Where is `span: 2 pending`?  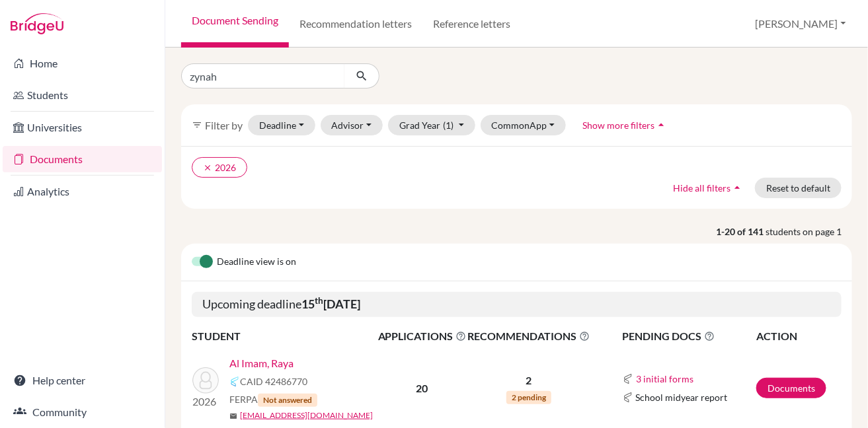 span: 2 pending is located at coordinates (529, 398).